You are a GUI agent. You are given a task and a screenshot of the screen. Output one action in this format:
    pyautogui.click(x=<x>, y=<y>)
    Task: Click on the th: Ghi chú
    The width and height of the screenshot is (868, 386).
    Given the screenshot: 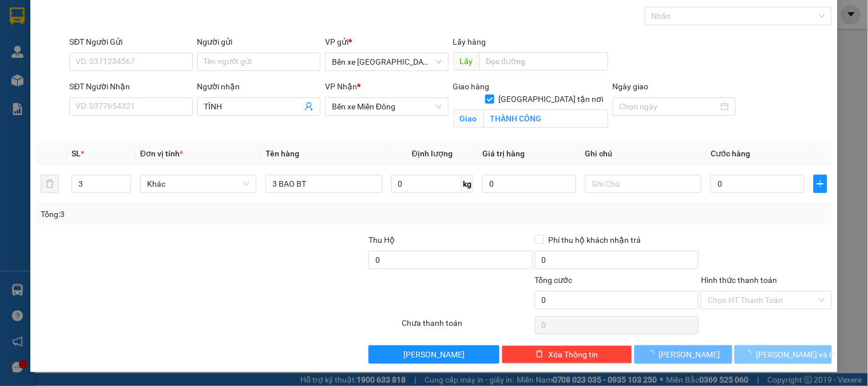 What is the action you would take?
    pyautogui.click(x=643, y=154)
    